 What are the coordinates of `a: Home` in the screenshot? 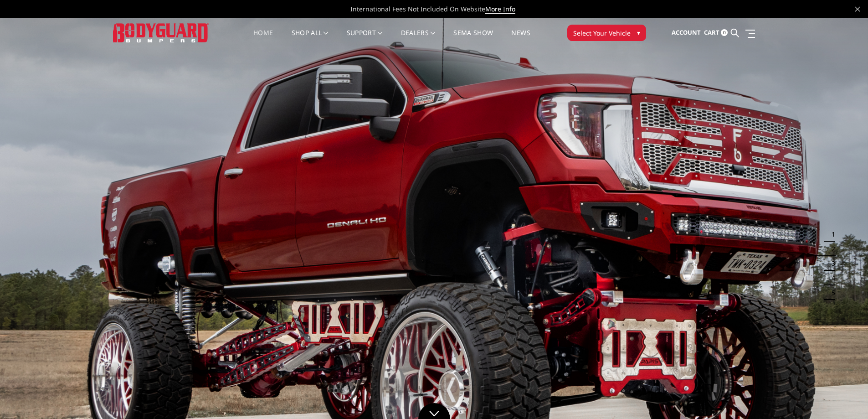 It's located at (263, 38).